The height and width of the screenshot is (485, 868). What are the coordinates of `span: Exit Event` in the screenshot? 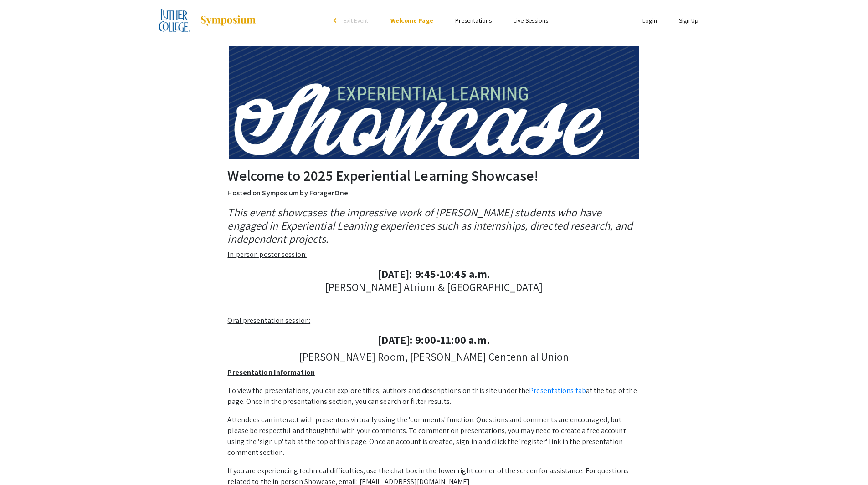 It's located at (356, 20).